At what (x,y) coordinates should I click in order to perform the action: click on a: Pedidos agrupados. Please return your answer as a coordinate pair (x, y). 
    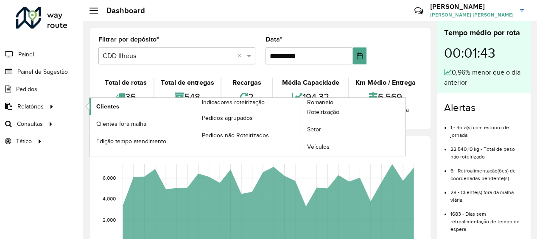
    Looking at the image, I should click on (248, 118).